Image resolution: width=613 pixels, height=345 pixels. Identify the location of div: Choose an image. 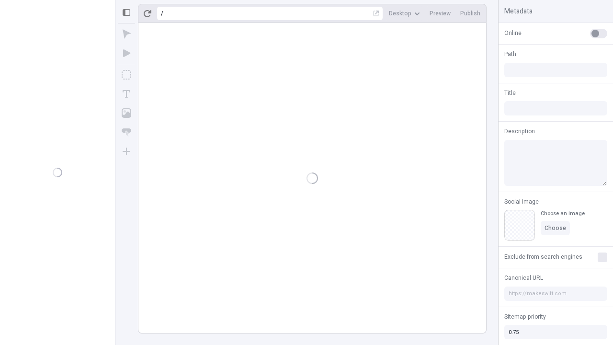
(562, 213).